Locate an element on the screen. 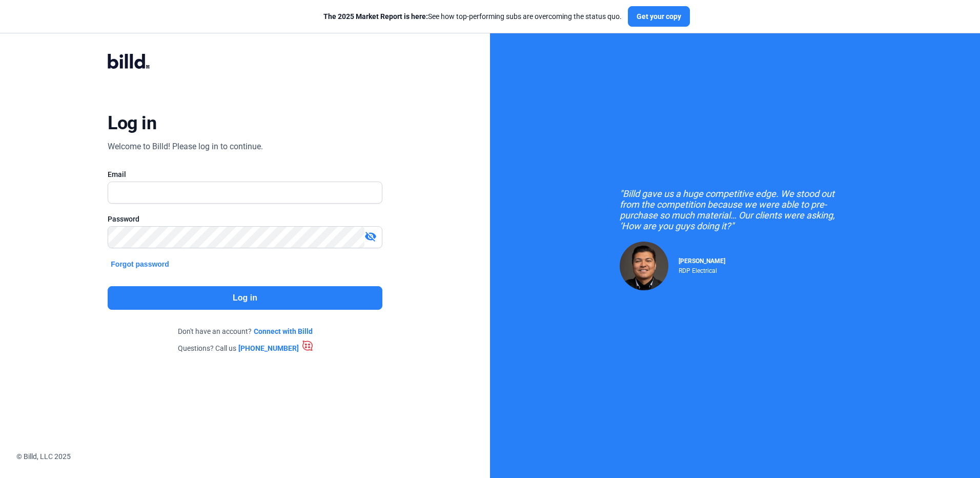 This screenshot has width=980, height=478. button: Get your copy is located at coordinates (659, 17).